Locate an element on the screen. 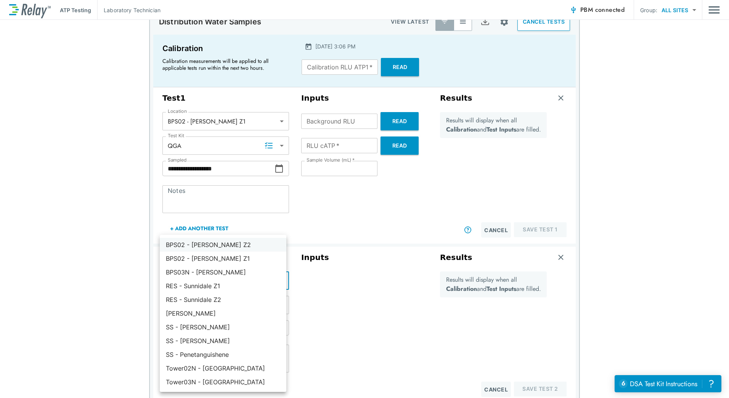 The width and height of the screenshot is (729, 398). li: RES - Sunnidale Z2 is located at coordinates (223, 300).